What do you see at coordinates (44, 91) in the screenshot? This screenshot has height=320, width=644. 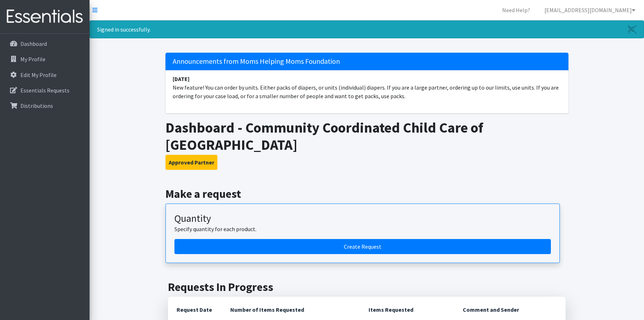 I see `a: Essentials Requests` at bounding box center [44, 91].